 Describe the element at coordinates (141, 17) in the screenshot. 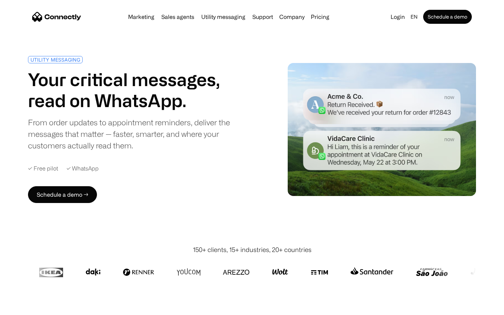

I see `a: Marketing` at that location.